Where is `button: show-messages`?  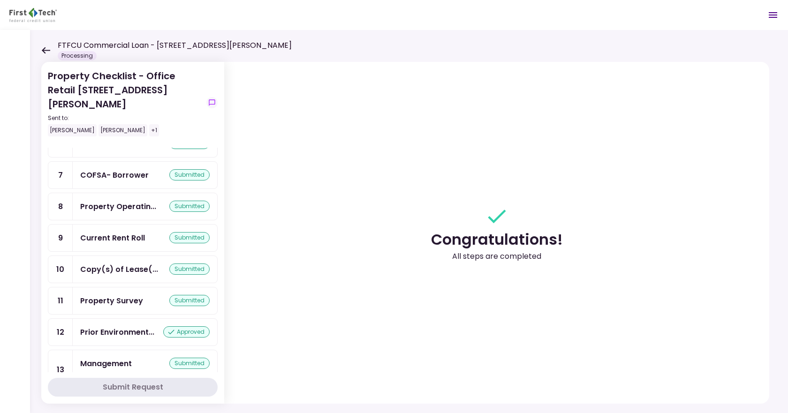
button: show-messages is located at coordinates (212, 103).